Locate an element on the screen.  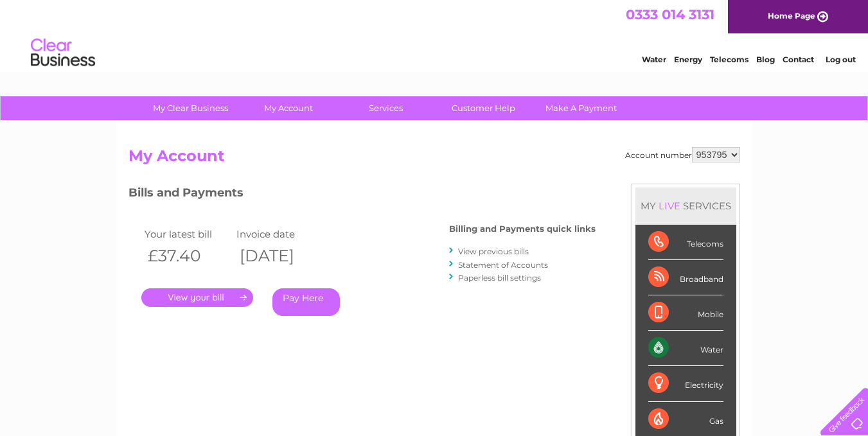
a: Energy is located at coordinates (689, 59).